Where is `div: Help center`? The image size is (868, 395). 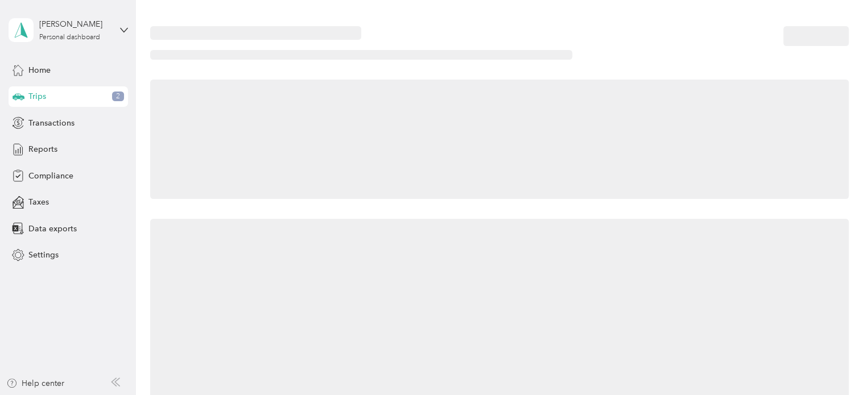 div: Help center is located at coordinates (35, 383).